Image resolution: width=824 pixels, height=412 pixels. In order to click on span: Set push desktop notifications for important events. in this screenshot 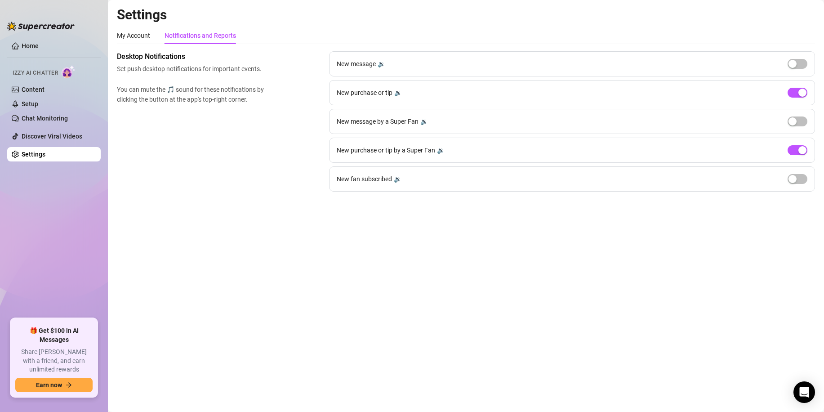, I will do `click(192, 69)`.